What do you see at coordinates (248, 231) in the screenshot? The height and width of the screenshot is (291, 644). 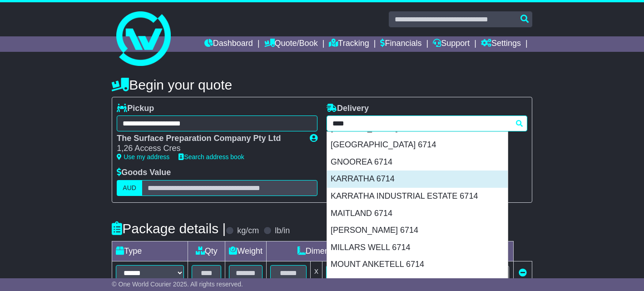 I see `label: kg/cm` at bounding box center [248, 231].